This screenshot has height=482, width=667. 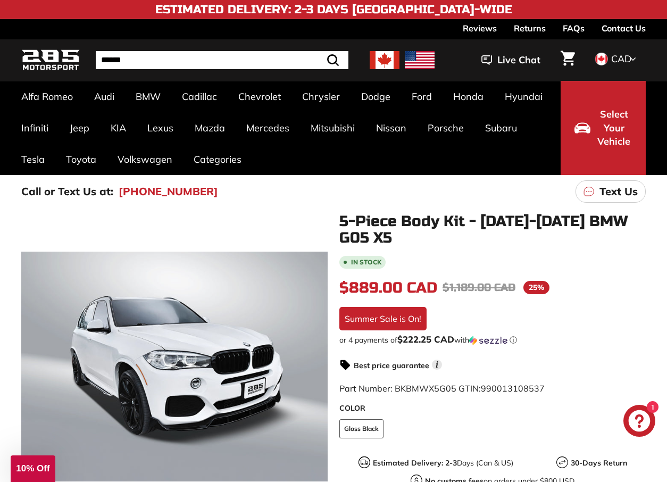 What do you see at coordinates (104, 96) in the screenshot?
I see `a: Audi` at bounding box center [104, 96].